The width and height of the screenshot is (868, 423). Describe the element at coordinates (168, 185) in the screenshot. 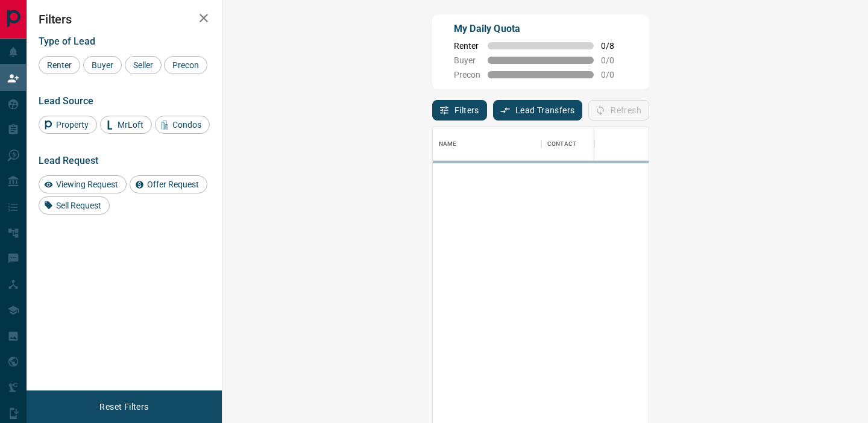

I see `div: Offer Request` at that location.